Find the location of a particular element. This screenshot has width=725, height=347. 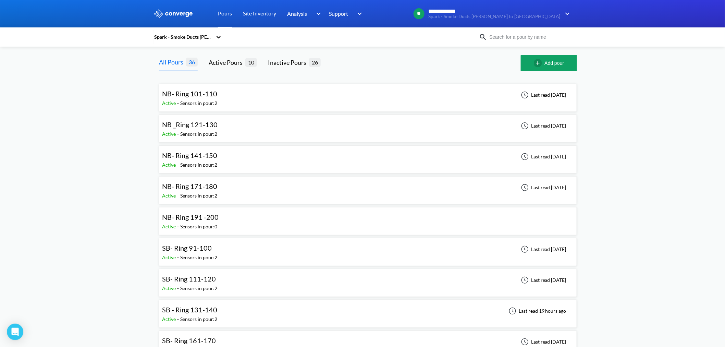

div: All Pours is located at coordinates (172, 62).